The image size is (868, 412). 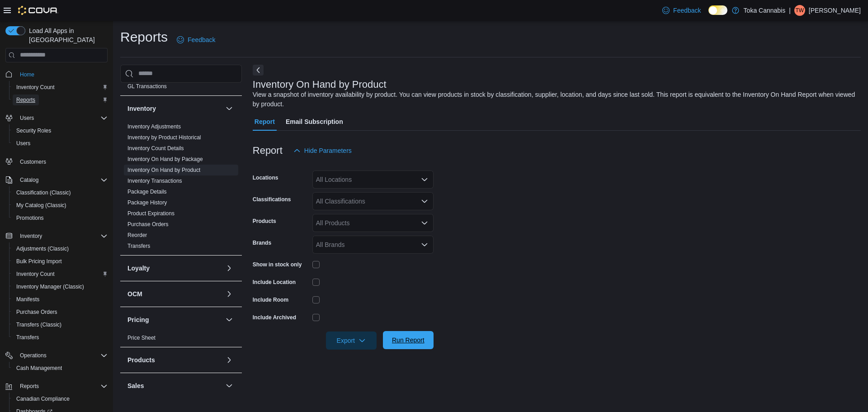 What do you see at coordinates (142, 108) in the screenshot?
I see `h3: Inventory` at bounding box center [142, 108].